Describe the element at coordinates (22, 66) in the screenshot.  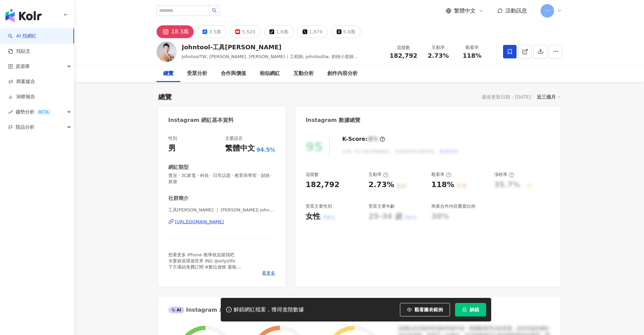
I see `span: 資源庫` at that location.